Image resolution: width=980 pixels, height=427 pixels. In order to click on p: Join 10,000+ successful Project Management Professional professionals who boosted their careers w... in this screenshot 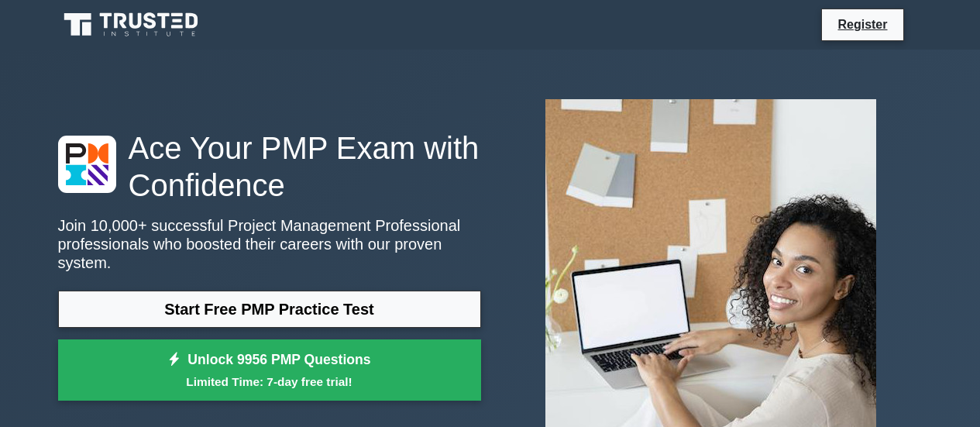, I will do `click(270, 244)`.